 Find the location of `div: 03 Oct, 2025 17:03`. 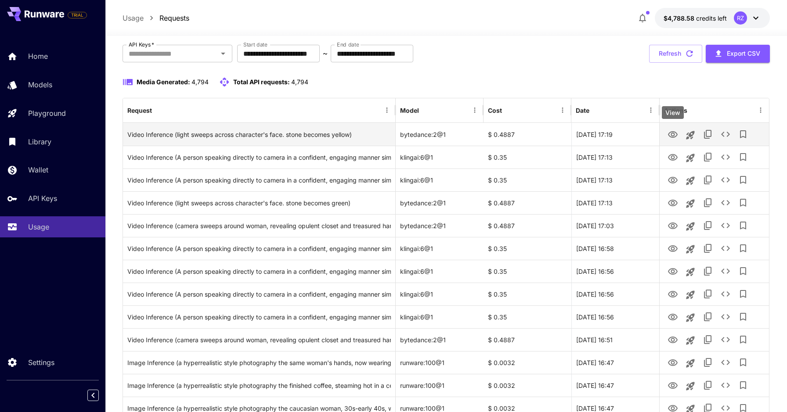

div: 03 Oct, 2025 17:03 is located at coordinates (615, 226).